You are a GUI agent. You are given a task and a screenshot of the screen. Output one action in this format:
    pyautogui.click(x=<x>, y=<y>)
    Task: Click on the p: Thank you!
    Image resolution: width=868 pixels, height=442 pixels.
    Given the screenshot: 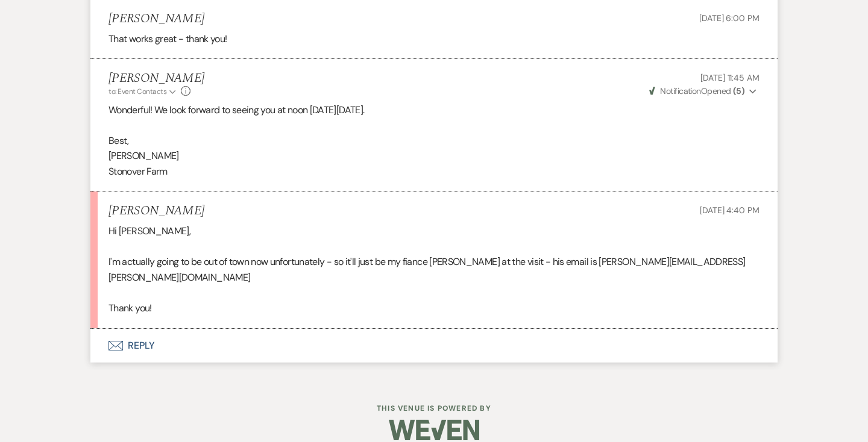 What is the action you would take?
    pyautogui.click(x=434, y=308)
    